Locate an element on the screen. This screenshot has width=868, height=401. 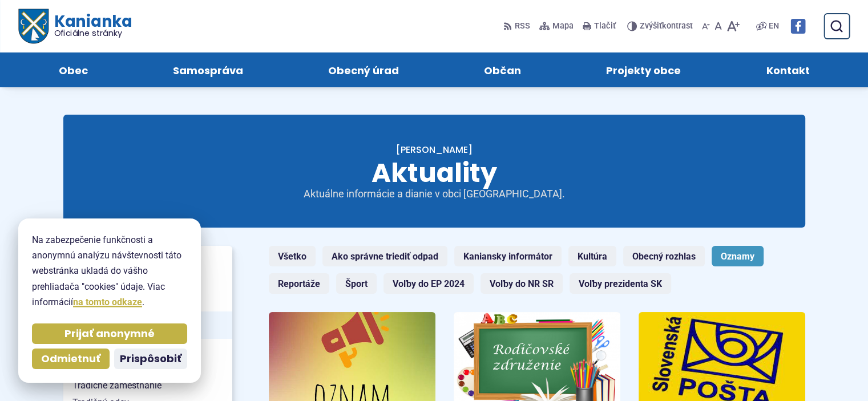
a: Projekty obce is located at coordinates (644, 70).